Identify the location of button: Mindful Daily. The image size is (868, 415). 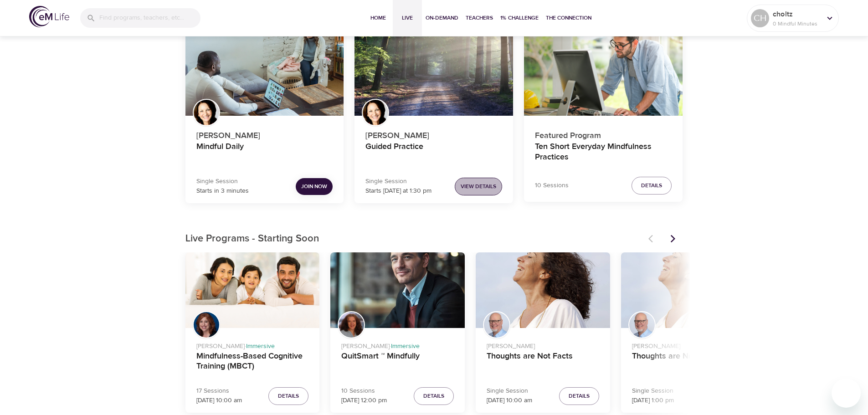
(265, 72).